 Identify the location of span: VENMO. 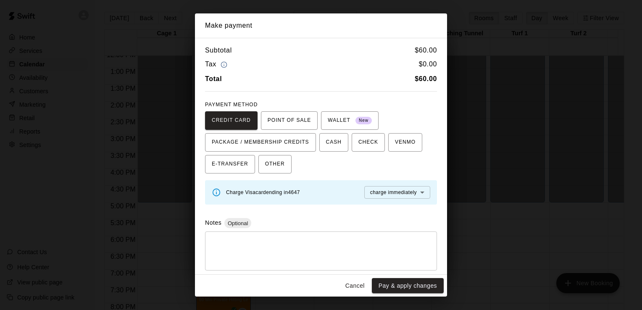
(405, 142).